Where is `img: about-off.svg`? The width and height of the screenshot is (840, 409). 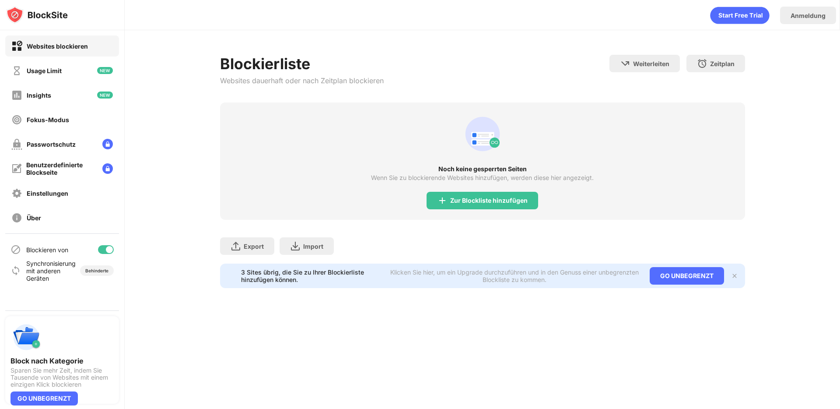
img: about-off.svg is located at coordinates (17, 217).